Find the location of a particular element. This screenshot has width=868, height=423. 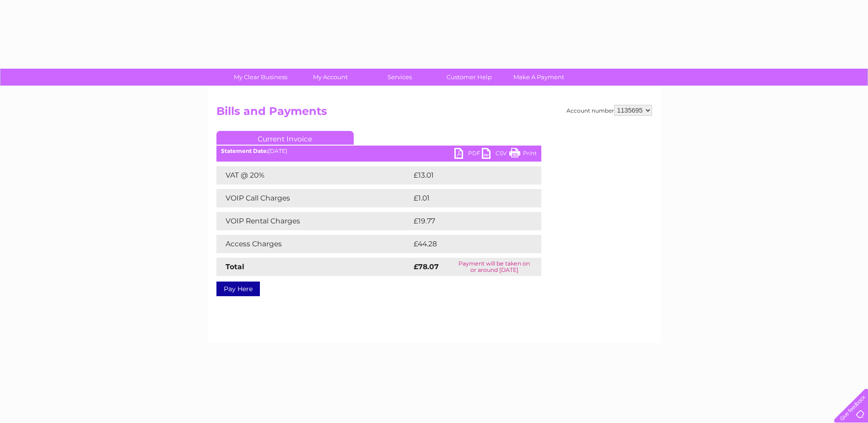

a: Services is located at coordinates (399, 77).